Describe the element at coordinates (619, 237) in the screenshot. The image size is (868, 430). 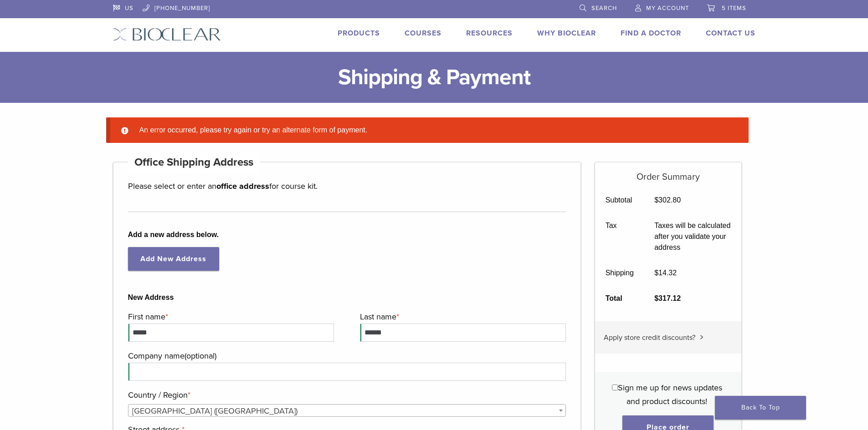
I see `th: Tax` at that location.